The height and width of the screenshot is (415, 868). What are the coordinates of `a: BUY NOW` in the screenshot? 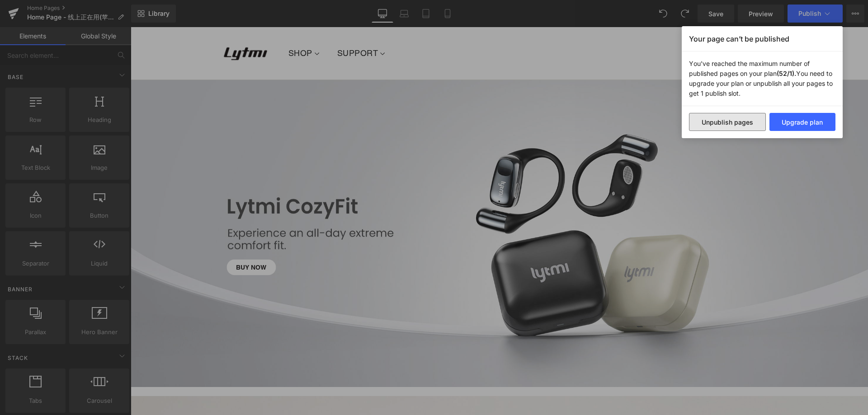 It's located at (120, 240).